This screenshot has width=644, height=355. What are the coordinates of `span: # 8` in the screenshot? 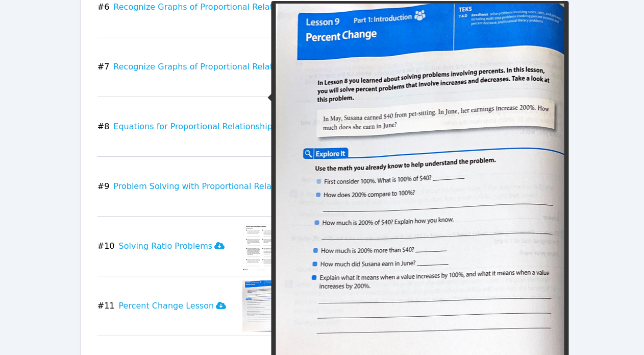 It's located at (104, 127).